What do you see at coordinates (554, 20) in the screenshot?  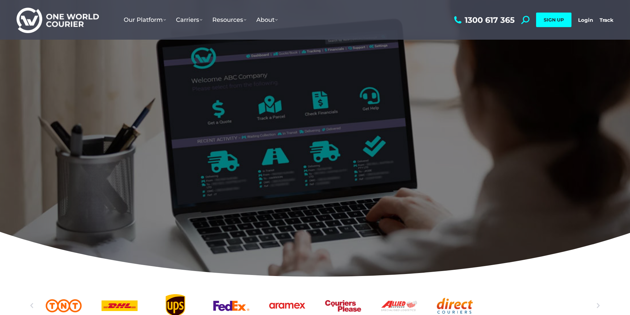 I see `span: SIGN UP` at bounding box center [554, 20].